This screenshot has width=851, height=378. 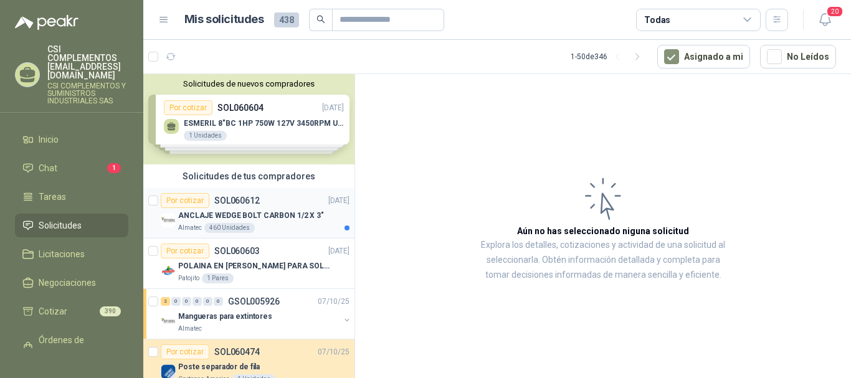 What do you see at coordinates (62, 254) in the screenshot?
I see `span: Licitaciones` at bounding box center [62, 254].